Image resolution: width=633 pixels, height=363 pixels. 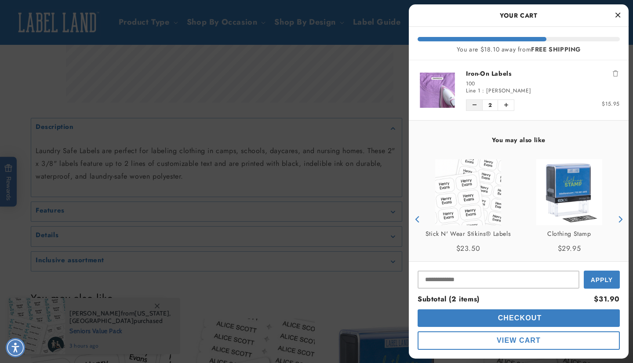 What do you see at coordinates (437, 90) in the screenshot?
I see `img: Iron-On Labels - Label Land` at bounding box center [437, 90].